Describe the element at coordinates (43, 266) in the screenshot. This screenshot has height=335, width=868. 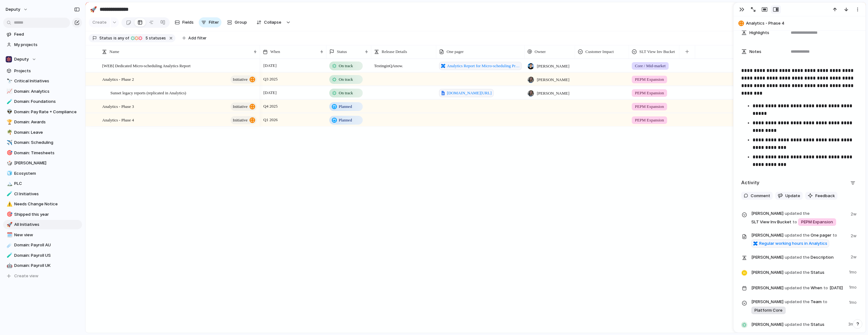
I see `a: 🤖Domain: Payroll UK` at that location.